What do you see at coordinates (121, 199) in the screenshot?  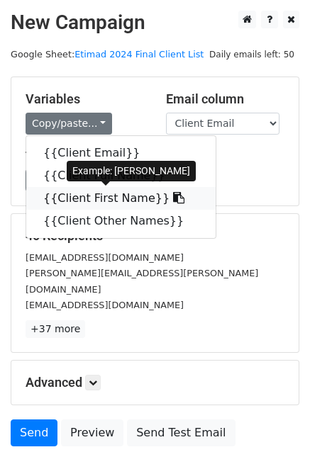 I see `a: {{Client First Name}}` at bounding box center [121, 199].